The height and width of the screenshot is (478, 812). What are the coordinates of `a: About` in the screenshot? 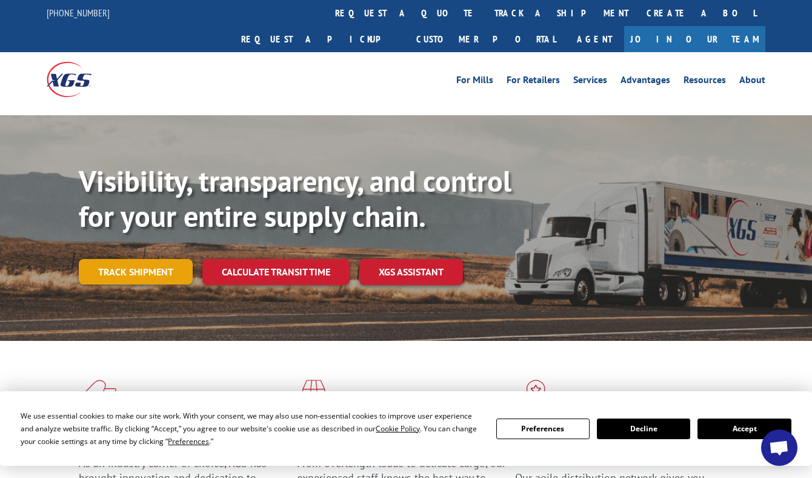 It's located at (752, 82).